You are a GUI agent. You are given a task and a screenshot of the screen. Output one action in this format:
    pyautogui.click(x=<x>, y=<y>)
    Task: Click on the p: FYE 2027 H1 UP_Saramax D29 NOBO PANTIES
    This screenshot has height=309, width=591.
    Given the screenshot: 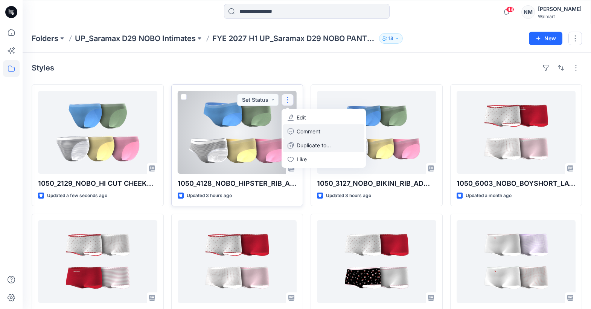 What is the action you would take?
    pyautogui.click(x=294, y=38)
    